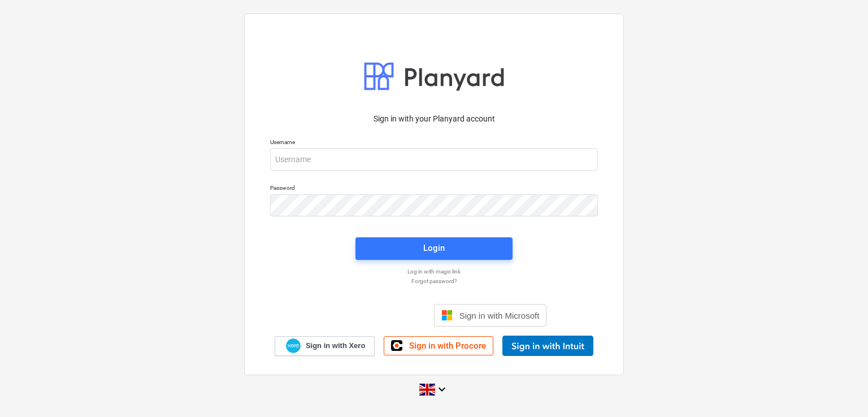 The width and height of the screenshot is (868, 417). What do you see at coordinates (434, 159) in the screenshot?
I see `input: Username` at bounding box center [434, 159].